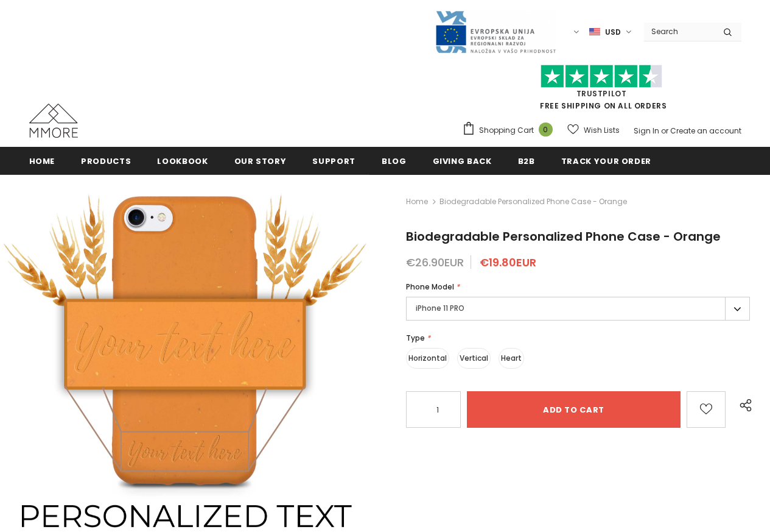  What do you see at coordinates (42, 161) in the screenshot?
I see `span: Home` at bounding box center [42, 161].